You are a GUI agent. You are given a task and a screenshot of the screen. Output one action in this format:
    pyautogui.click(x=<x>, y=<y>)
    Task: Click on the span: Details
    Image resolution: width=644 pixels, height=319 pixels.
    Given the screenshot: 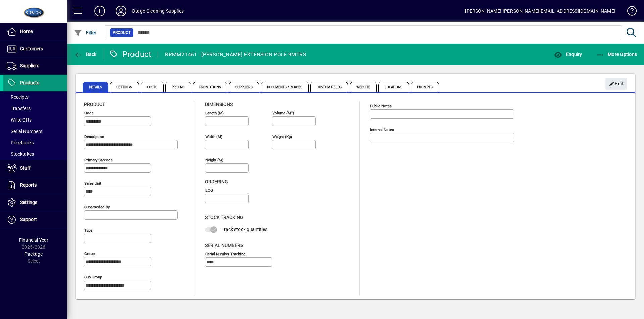 What is the action you would take?
    pyautogui.click(x=95, y=87)
    